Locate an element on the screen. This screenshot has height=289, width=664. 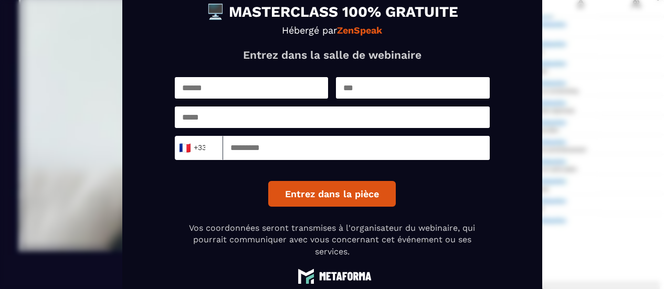
p: Hébergé par is located at coordinates (332, 30).